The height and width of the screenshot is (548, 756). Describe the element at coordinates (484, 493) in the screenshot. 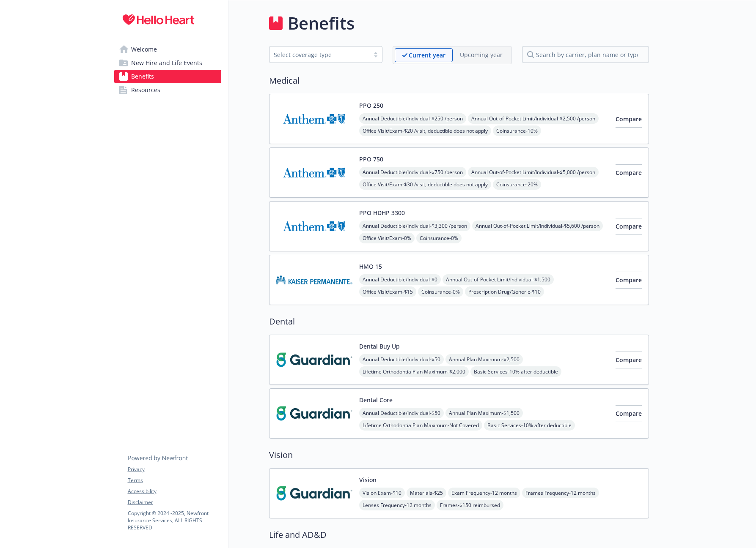

I see `span: Exam Frequency - 12 months` at that location.